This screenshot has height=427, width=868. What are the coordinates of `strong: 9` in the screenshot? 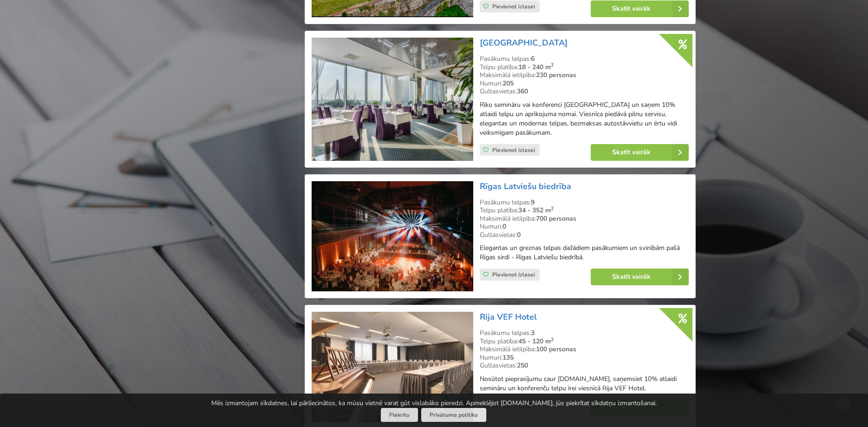 It's located at (533, 202).